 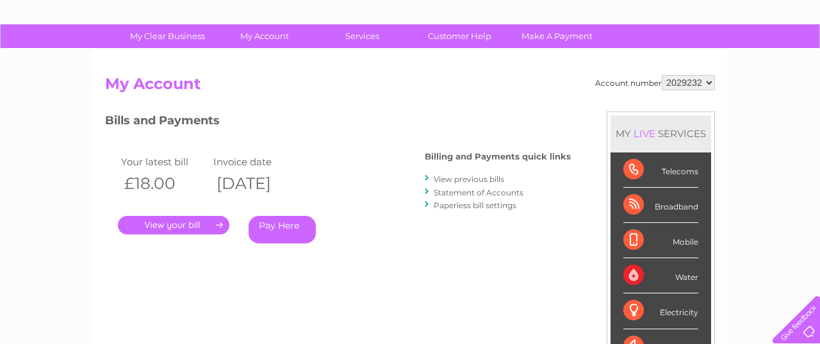 I want to click on h4: Billing and Payments quick links, so click(x=498, y=156).